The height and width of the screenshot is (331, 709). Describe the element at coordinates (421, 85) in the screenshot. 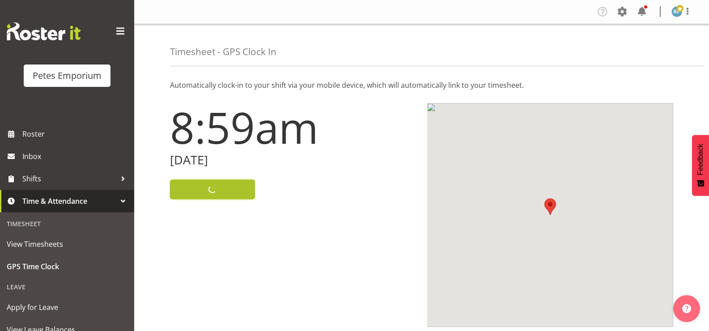

I see `p: Automatically clock-in to your shift via your mobile device, which will automatically link to you...` at that location.